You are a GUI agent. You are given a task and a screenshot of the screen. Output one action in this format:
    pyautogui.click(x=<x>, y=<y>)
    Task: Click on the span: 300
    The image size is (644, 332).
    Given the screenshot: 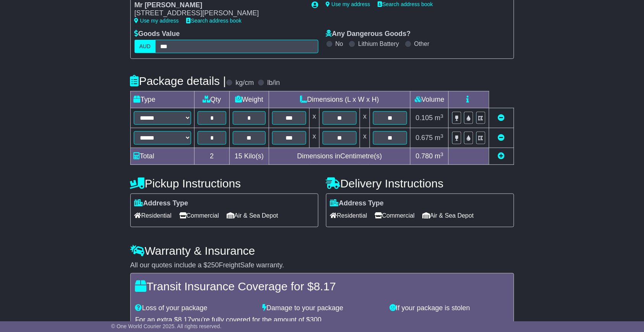 What is the action you would take?
    pyautogui.click(x=316, y=320)
    